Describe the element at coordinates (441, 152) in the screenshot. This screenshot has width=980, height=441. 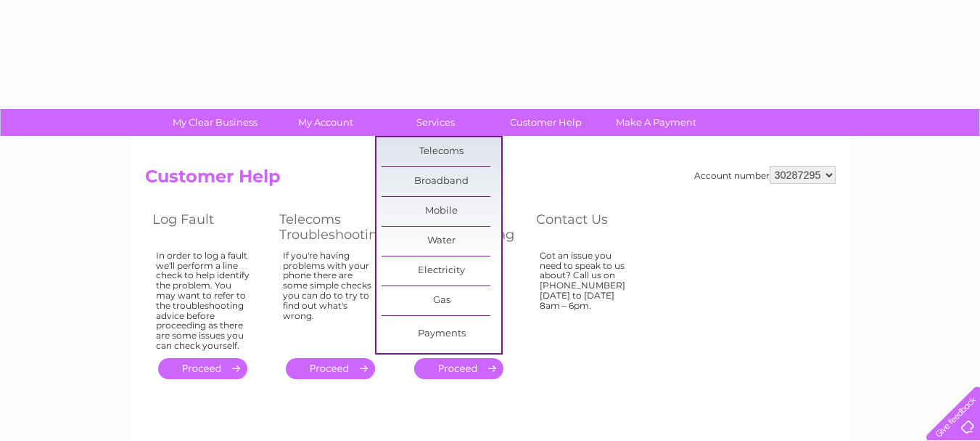
I see `a: Telecoms` at that location.